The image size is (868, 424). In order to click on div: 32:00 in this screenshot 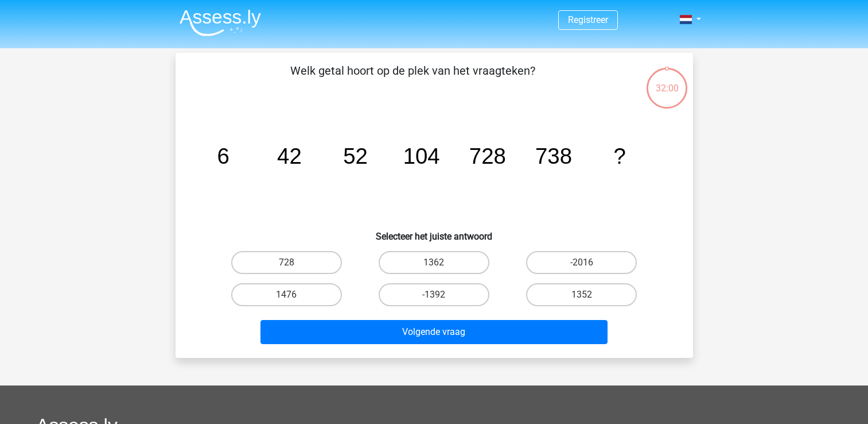, I will do `click(667, 81)`.